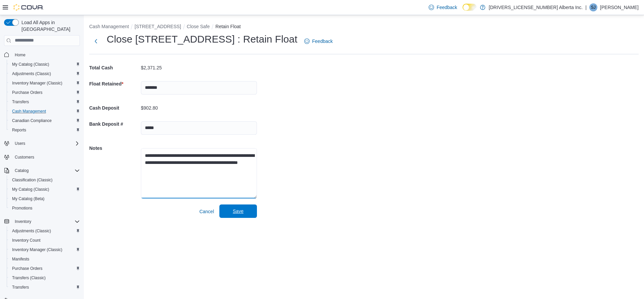 This screenshot has width=644, height=299. I want to click on a: Canadian Compliance, so click(32, 121).